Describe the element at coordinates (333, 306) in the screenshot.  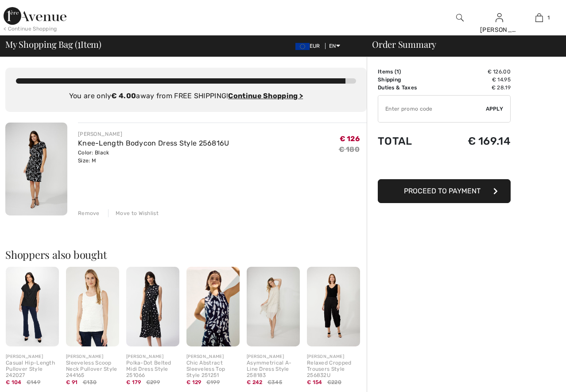
I see `img: Relaxed Cropped Trousers Style 256832U` at that location.